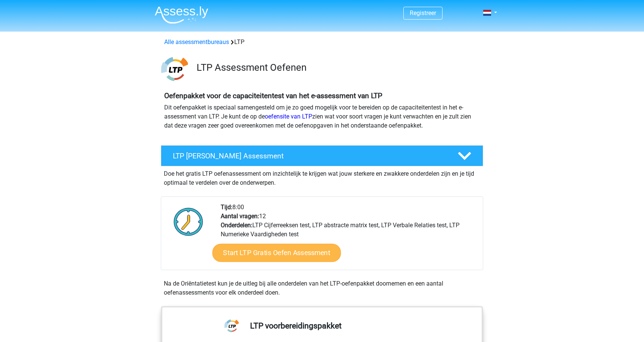 The height and width of the screenshot is (342, 644). I want to click on a: Start LTP Gratis Oefen Assessment, so click(277, 253).